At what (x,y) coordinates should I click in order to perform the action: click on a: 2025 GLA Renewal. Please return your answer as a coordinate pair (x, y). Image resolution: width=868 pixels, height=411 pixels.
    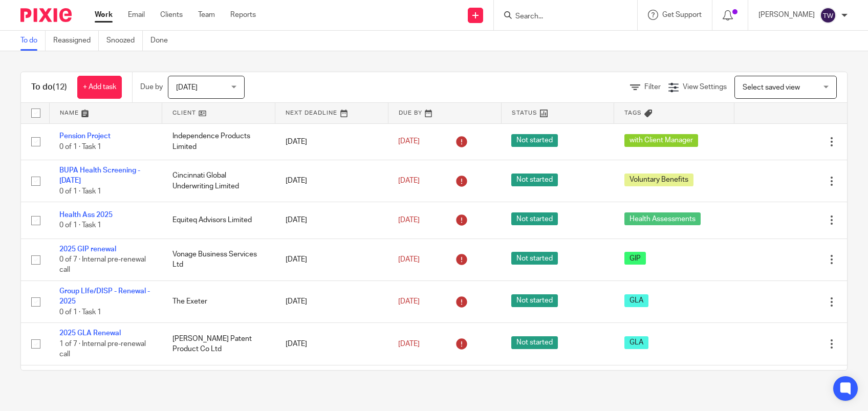
    Looking at the image, I should click on (90, 333).